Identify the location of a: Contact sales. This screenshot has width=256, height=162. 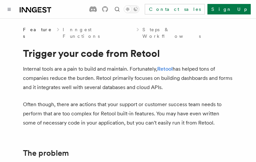
(174, 9).